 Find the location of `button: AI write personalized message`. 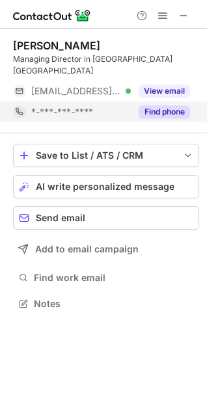

button: AI write personalized message is located at coordinates (106, 187).